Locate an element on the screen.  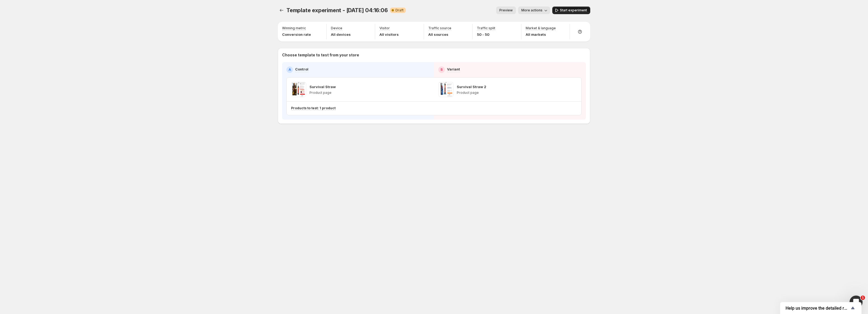
p: 50 - 50 is located at coordinates (486, 34).